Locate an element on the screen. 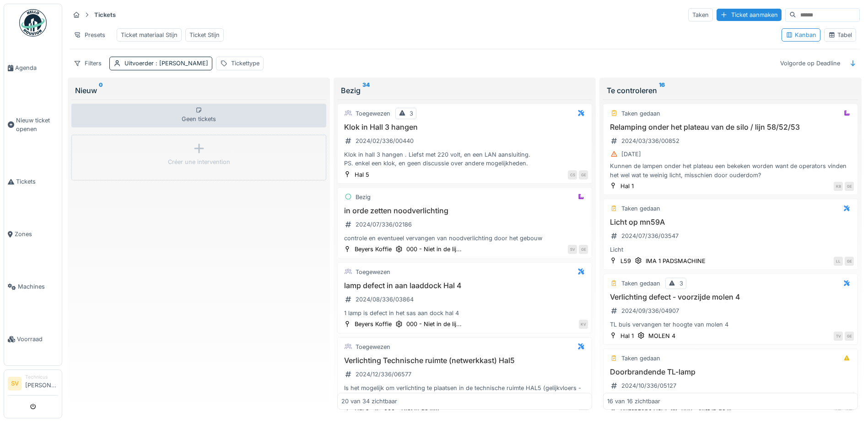  div: Uitvoerder is located at coordinates (166, 63).